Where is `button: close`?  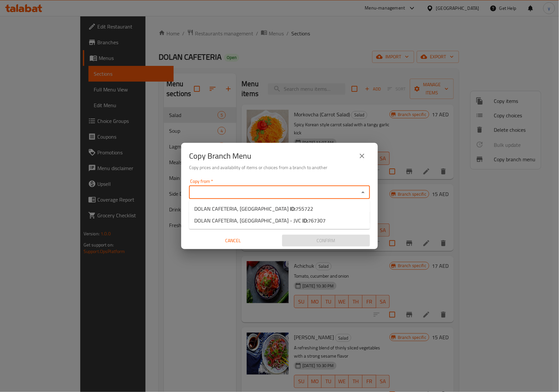
button: close is located at coordinates (361, 156).